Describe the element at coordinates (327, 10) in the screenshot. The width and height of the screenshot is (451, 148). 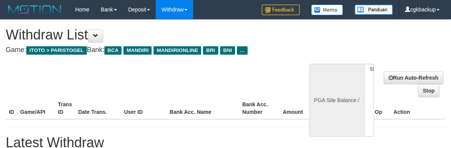
I see `img: Button%20Memo.svg` at that location.